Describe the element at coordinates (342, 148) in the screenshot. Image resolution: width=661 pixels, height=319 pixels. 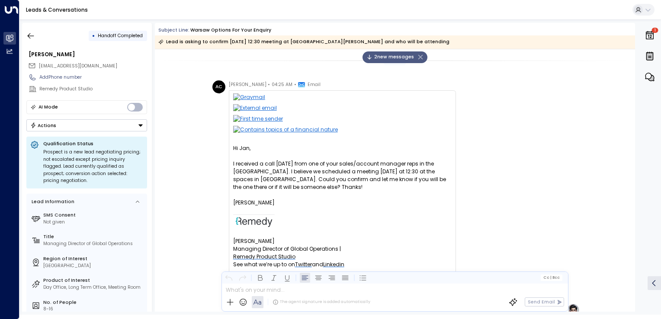
I see `div: Hi Jan,` at that location.